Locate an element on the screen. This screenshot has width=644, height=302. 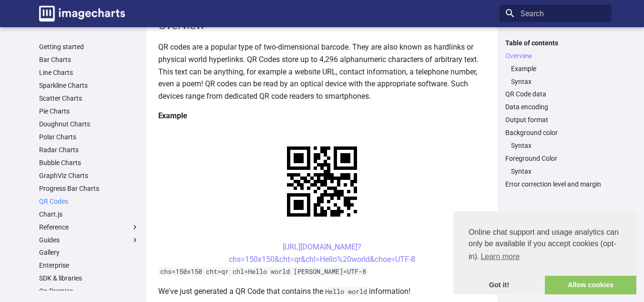
input: Search is located at coordinates (555, 14).